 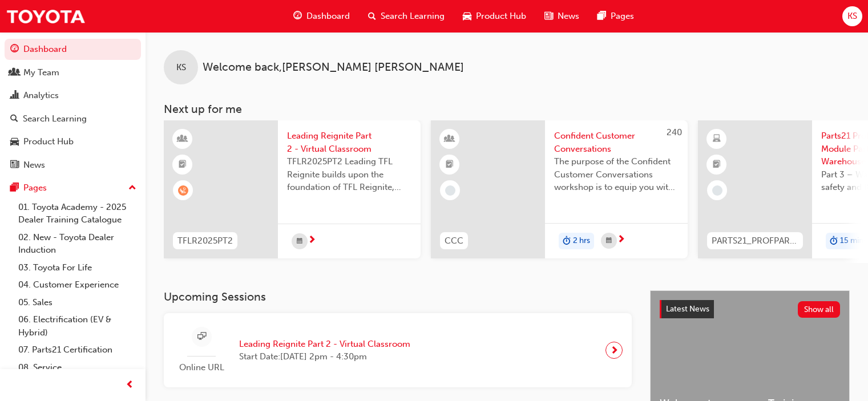 I want to click on span: chart-icon, so click(x=14, y=96).